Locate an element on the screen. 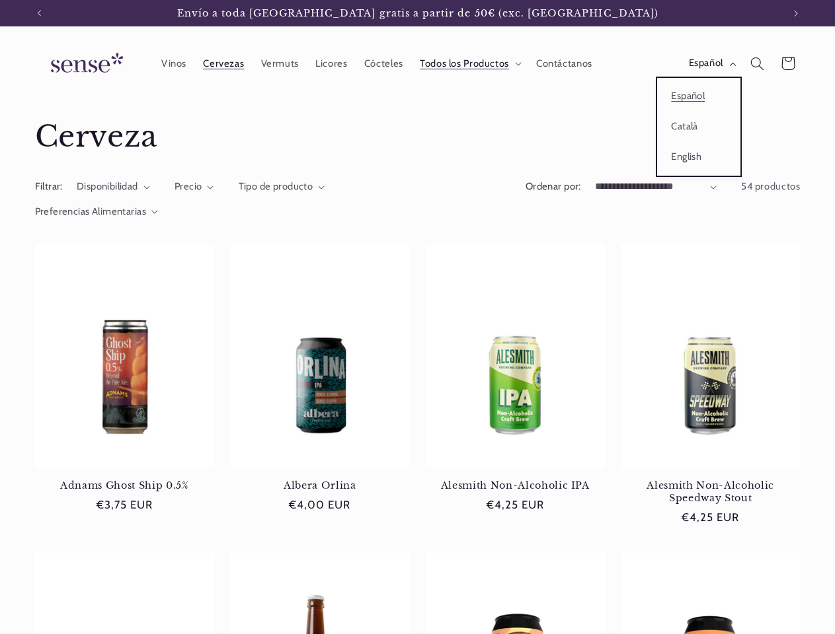 This screenshot has height=634, width=835. button: Español is located at coordinates (710, 63).